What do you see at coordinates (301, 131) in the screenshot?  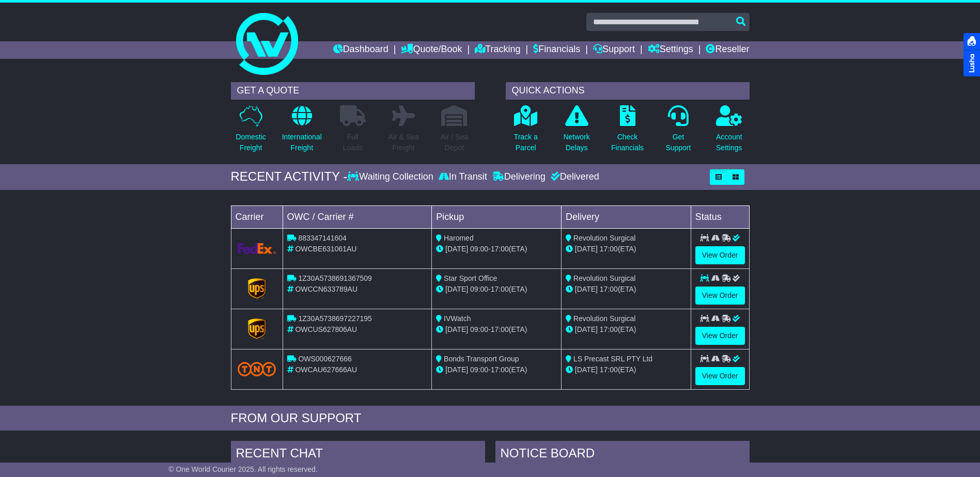 I see `a: InternationalFreight` at bounding box center [301, 131].